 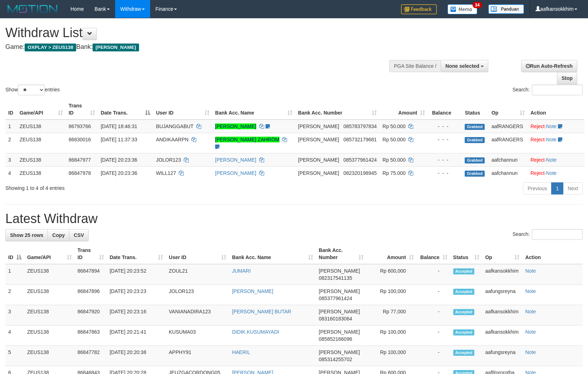 I want to click on td: aafchannun, so click(x=508, y=173).